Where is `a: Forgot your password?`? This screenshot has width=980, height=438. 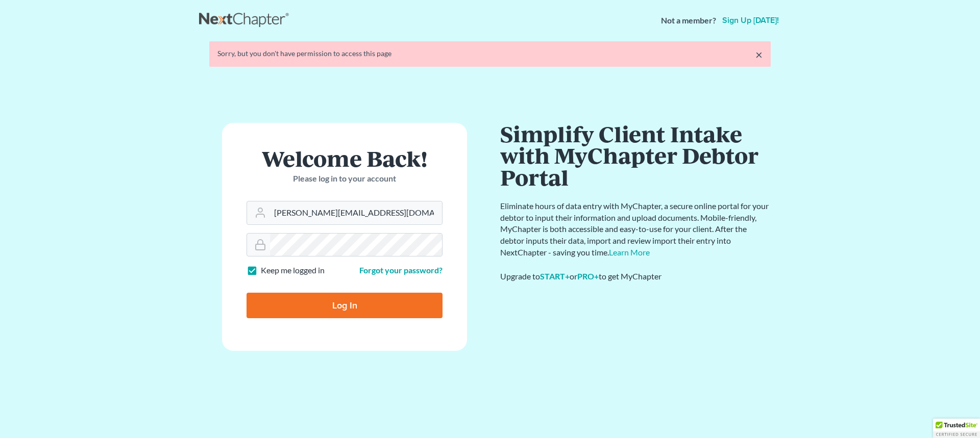
a: Forgot your password? is located at coordinates (400, 270).